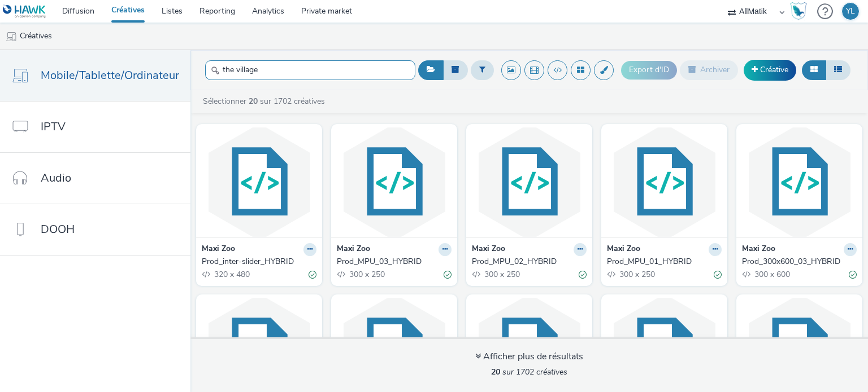 The image size is (868, 392). I want to click on span: 300 x 600, so click(771, 275).